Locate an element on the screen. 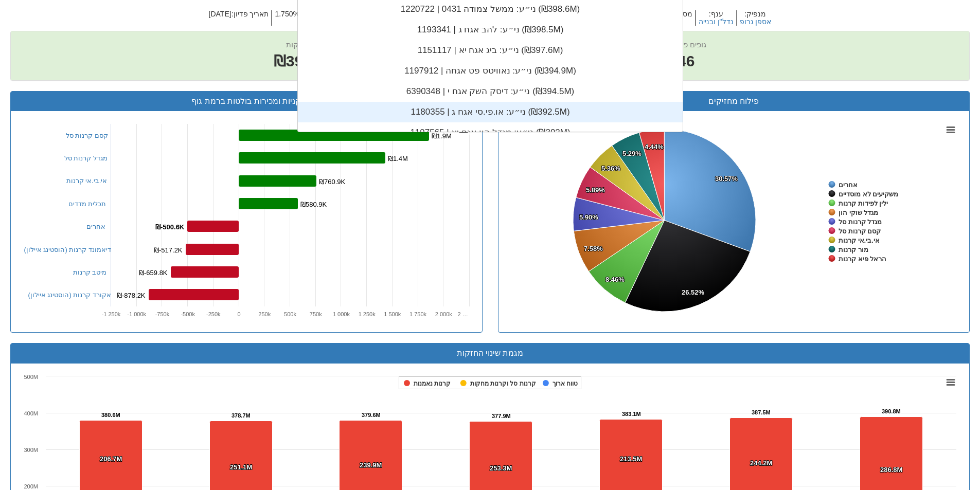  tspan: 378.7M is located at coordinates (241, 415).